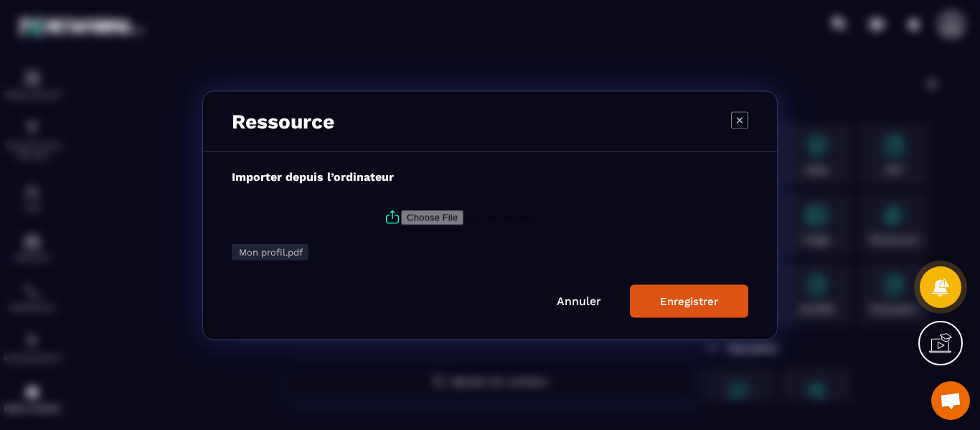 This screenshot has width=980, height=430. What do you see at coordinates (282, 120) in the screenshot?
I see `h3: Ressource` at bounding box center [282, 120].